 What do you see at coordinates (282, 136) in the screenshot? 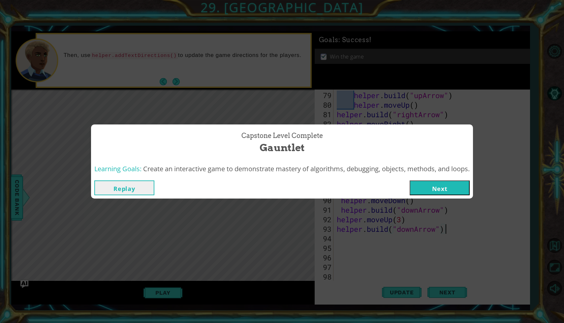
I see `span: Capstone Level Complete` at bounding box center [282, 136].